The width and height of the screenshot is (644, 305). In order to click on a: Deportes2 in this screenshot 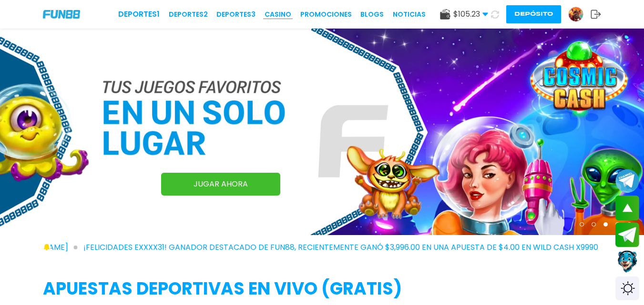, I will do `click(188, 14)`.